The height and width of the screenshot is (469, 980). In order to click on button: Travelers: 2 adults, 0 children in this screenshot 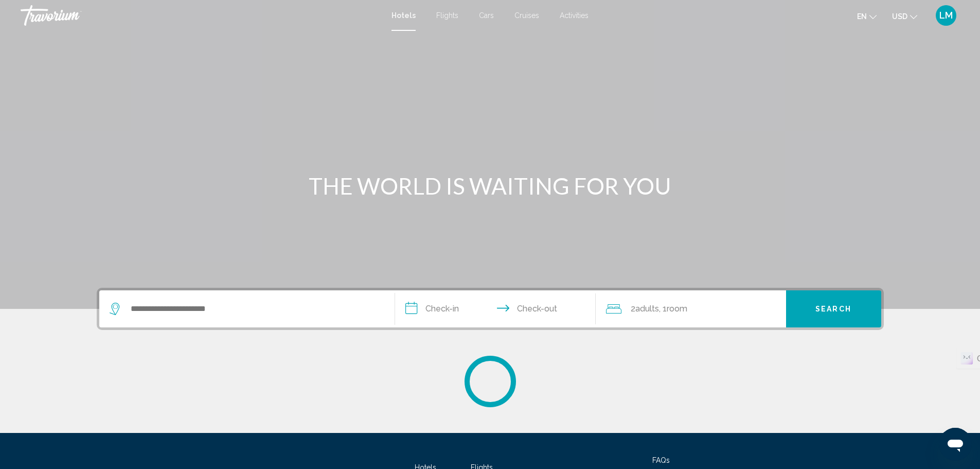, I will do `click(691, 308)`.